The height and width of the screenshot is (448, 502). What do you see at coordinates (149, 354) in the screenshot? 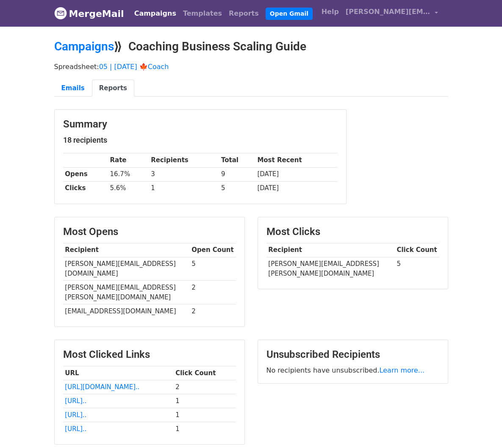
I see `h3: Most Clicked Links` at bounding box center [149, 354].